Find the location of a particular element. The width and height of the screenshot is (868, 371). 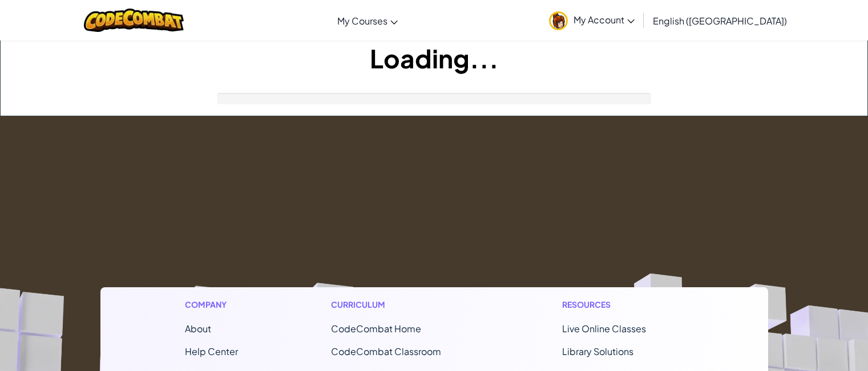

a: My Courses is located at coordinates (368, 20).